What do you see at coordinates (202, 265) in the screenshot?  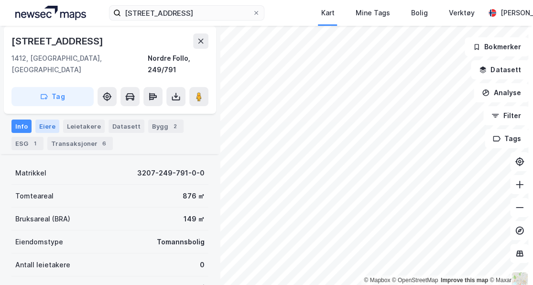 I see `div: 0` at bounding box center [202, 265].